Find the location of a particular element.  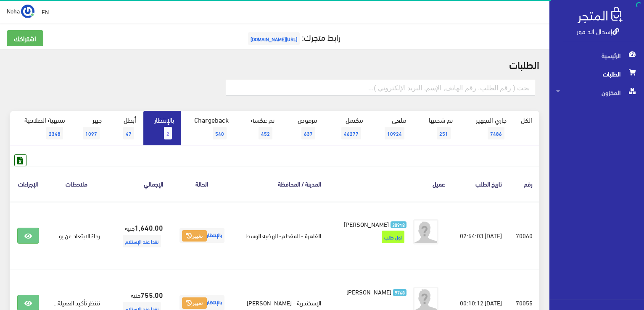

a: أبطل47 is located at coordinates (126, 128).